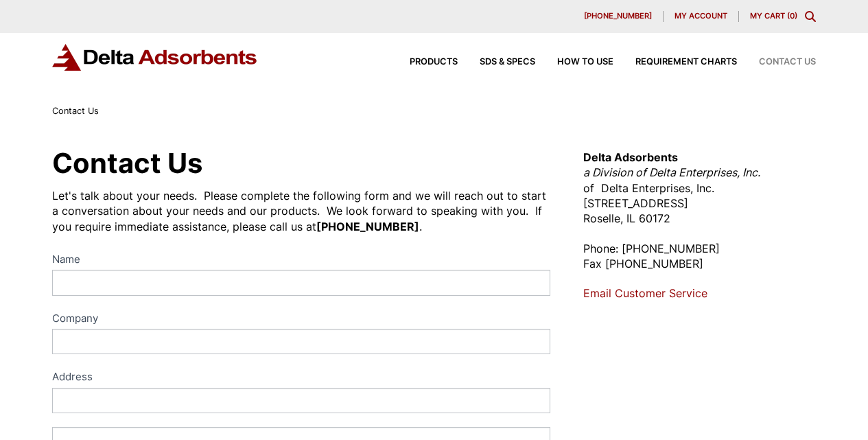  What do you see at coordinates (777, 61) in the screenshot?
I see `a: Contact Us` at bounding box center [777, 61].